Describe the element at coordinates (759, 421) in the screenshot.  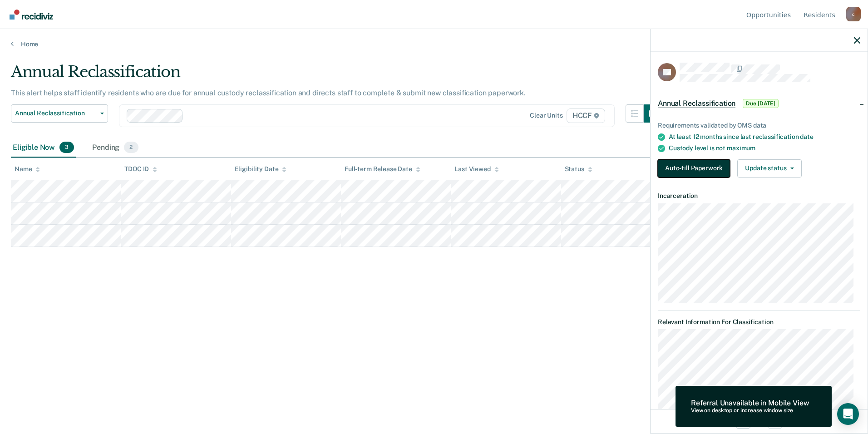
I see `div: 3 / 3` at that location.